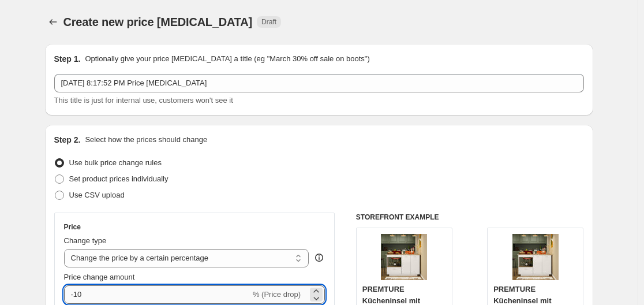 The height and width of the screenshot is (305, 644). I want to click on span: Use CSV upload, so click(97, 195).